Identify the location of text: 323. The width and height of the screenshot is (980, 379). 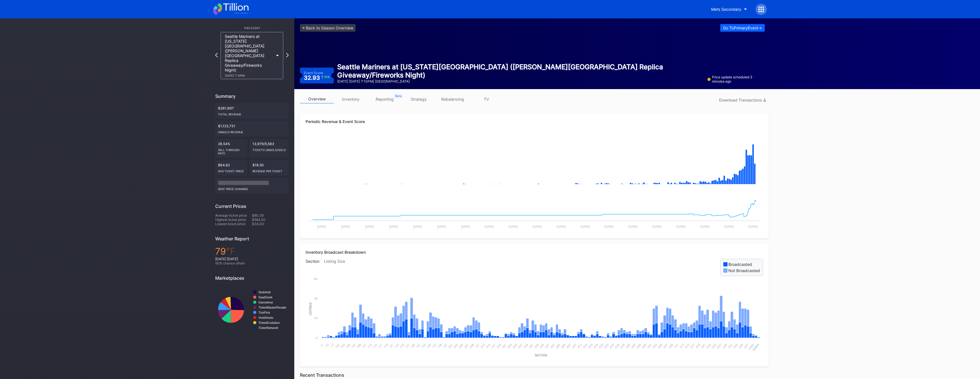
(509, 345).